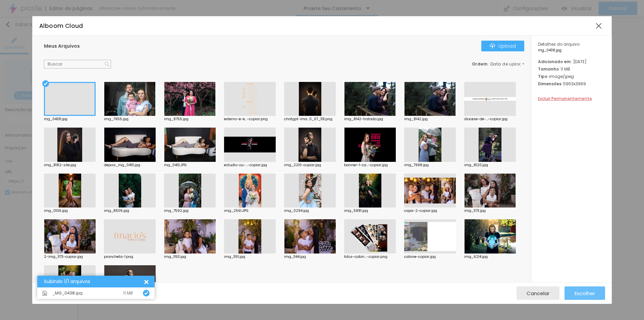  What do you see at coordinates (250, 257) in the screenshot?
I see `div: img_1151.jpg` at bounding box center [250, 257].